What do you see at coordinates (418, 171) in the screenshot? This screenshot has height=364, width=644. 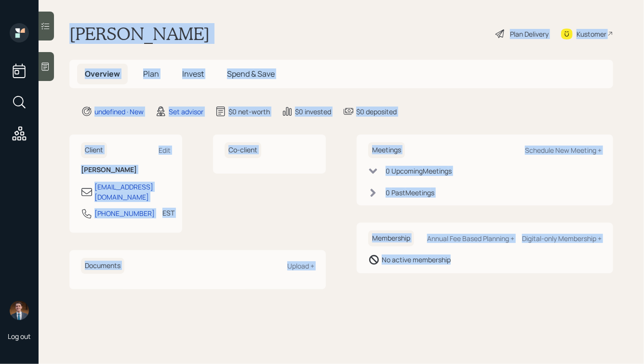 I see `div: 0 Upcoming Meeting s` at bounding box center [418, 171].